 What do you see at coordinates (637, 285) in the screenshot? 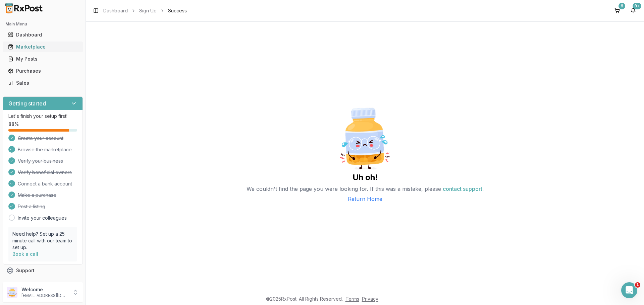
I see `span: 1` at bounding box center [637, 285].